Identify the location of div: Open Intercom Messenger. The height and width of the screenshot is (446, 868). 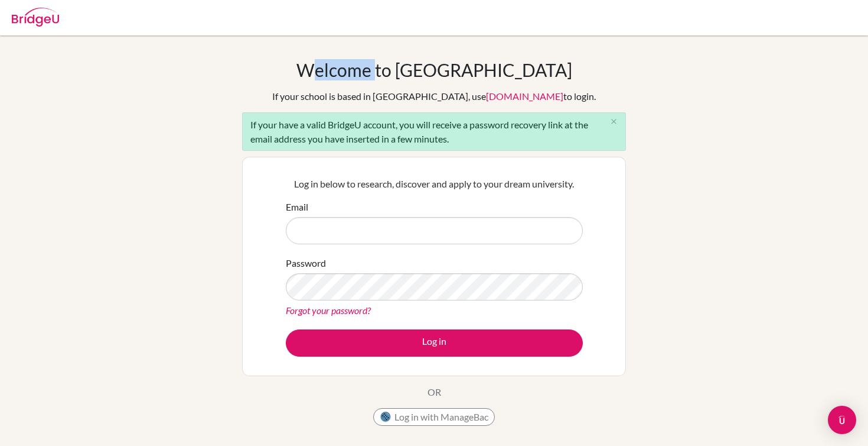
(842, 420).